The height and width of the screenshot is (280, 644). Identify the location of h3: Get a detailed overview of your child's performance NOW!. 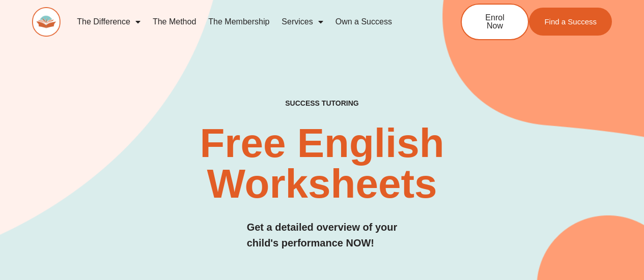
(322, 236).